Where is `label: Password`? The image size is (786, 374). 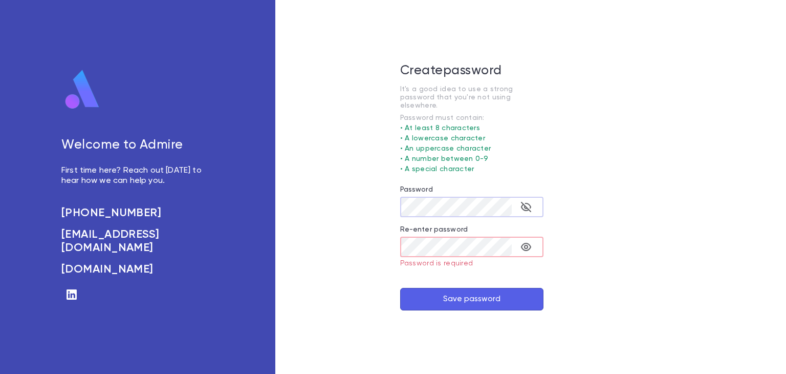 label: Password is located at coordinates (416, 189).